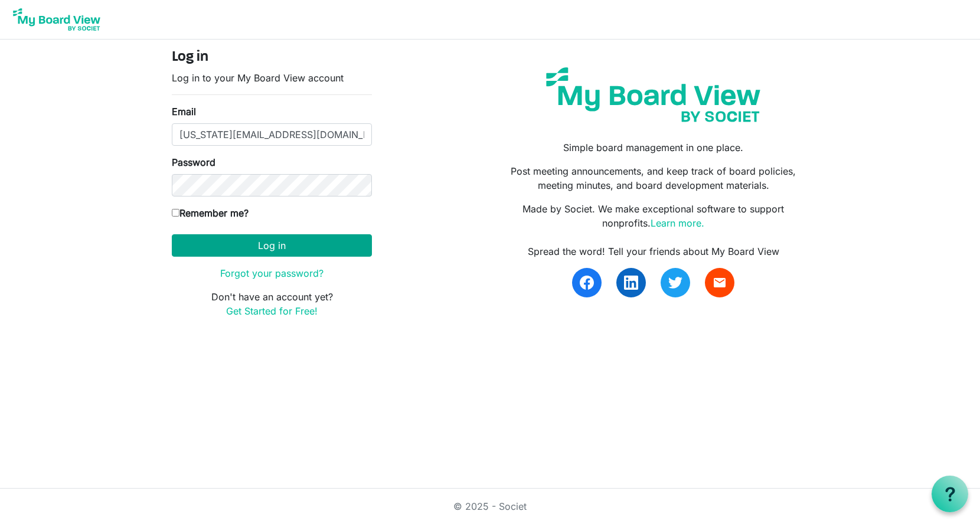 The image size is (980, 524). Describe the element at coordinates (271, 246) in the screenshot. I see `button: Log in` at that location.